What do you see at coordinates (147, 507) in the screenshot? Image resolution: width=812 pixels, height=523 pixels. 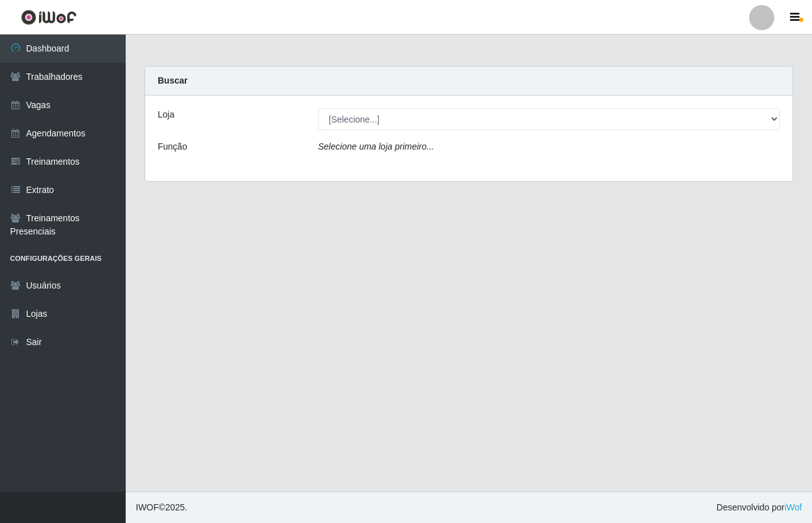 I see `span: IWOF` at bounding box center [147, 507].